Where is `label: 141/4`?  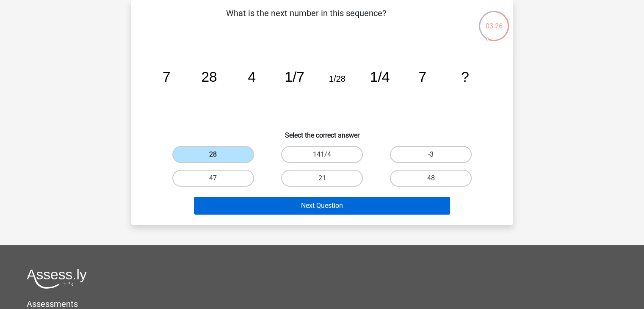 label: 141/4 is located at coordinates (322, 154).